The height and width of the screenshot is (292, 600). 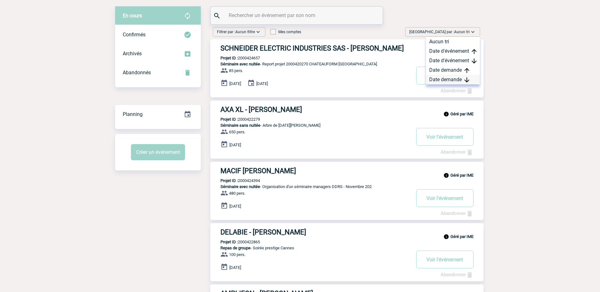 I want to click on div: Retrouvez ici tous vos événements organisés par date et état d'avancement, so click(x=158, y=114).